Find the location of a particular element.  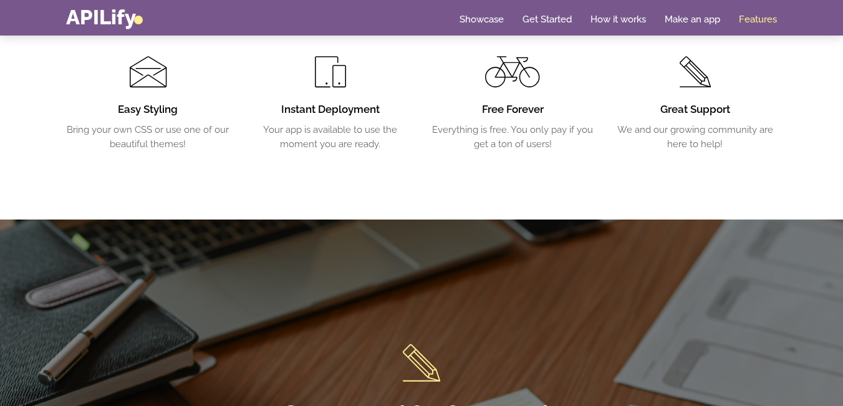

p: Your app is available to use the moment you are ready. is located at coordinates (331, 137).